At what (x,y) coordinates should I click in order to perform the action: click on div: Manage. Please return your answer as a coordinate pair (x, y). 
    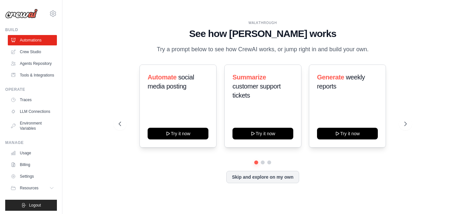
    Looking at the image, I should click on (31, 143).